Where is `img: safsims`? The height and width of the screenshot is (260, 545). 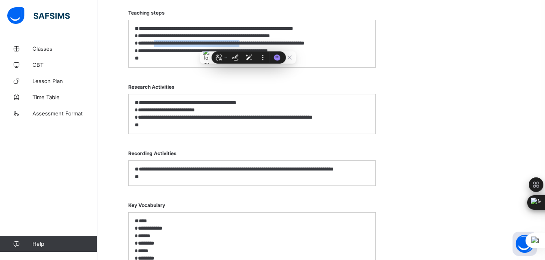
img: safsims is located at coordinates (39, 16).